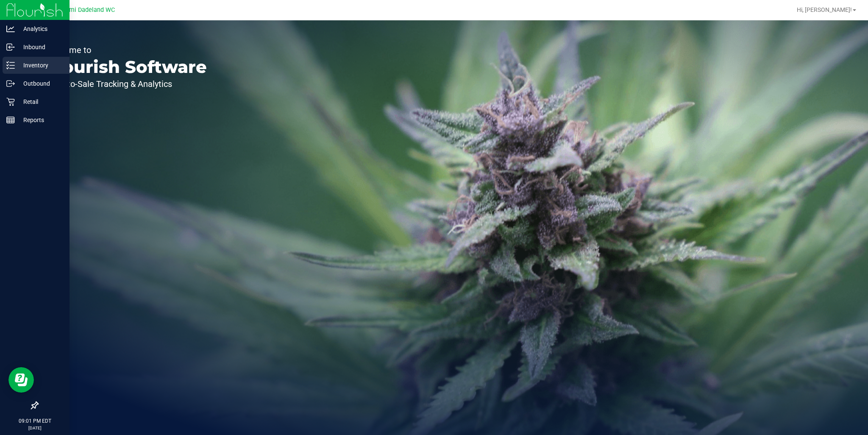 The image size is (868, 435). What do you see at coordinates (40, 29) in the screenshot?
I see `p: Analytics` at bounding box center [40, 29].